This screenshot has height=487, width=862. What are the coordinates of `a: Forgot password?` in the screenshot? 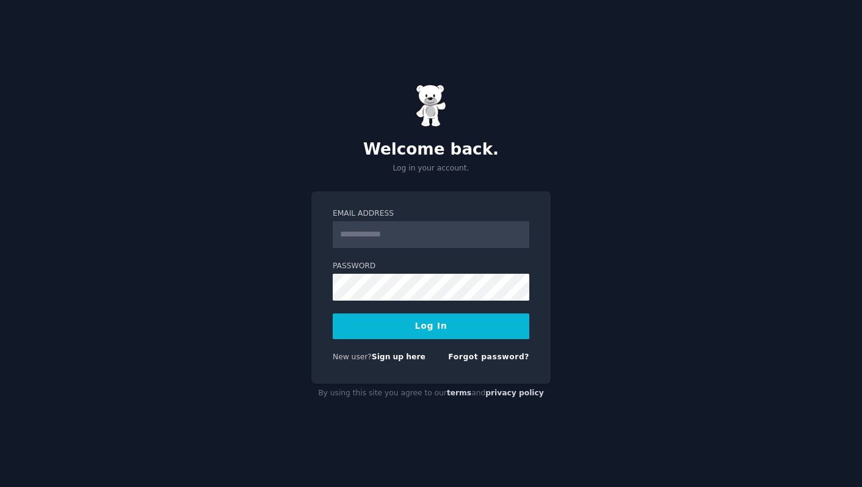 It's located at (489, 357).